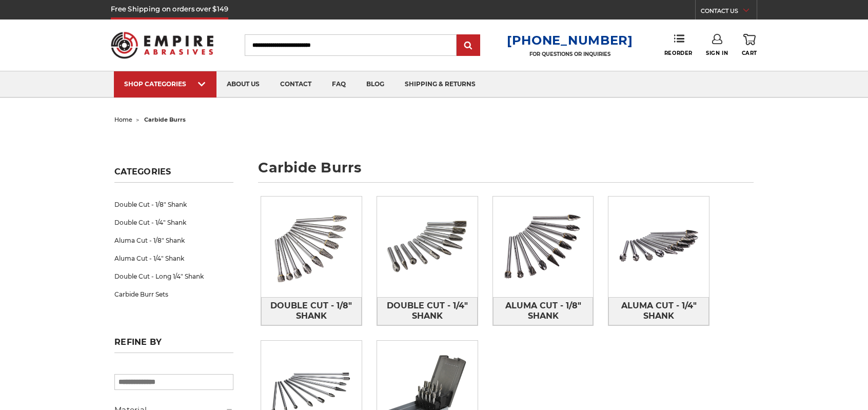 The image size is (868, 410). What do you see at coordinates (678, 45) in the screenshot?
I see `a: Reorder` at bounding box center [678, 45].